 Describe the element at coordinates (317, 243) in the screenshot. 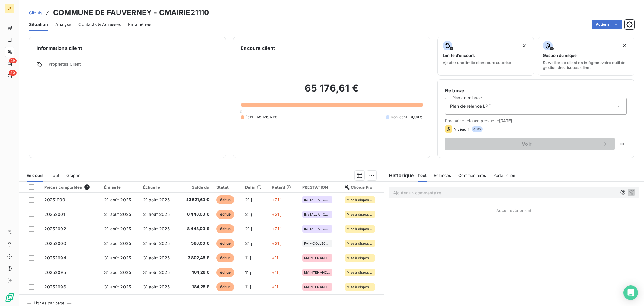

I see `span: FAI - COLLECTIVITE` at that location.